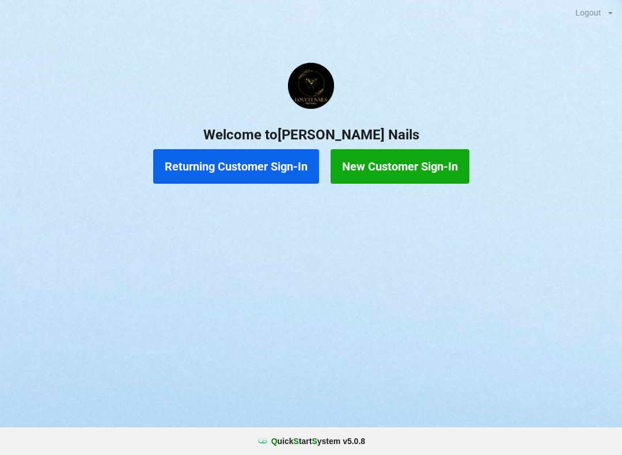 This screenshot has height=455, width=622. I want to click on span: Q, so click(274, 441).